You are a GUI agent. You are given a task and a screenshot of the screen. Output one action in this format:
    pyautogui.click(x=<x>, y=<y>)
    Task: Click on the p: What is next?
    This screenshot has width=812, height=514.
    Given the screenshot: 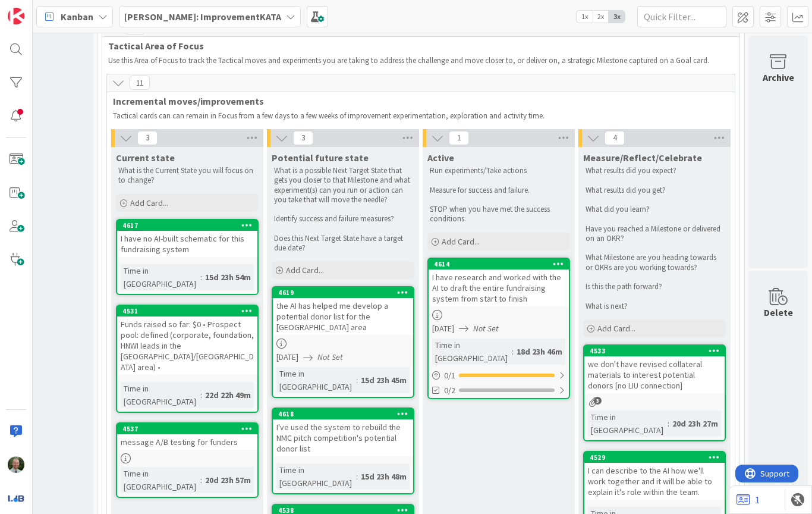 What is the action you would take?
    pyautogui.click(x=655, y=306)
    